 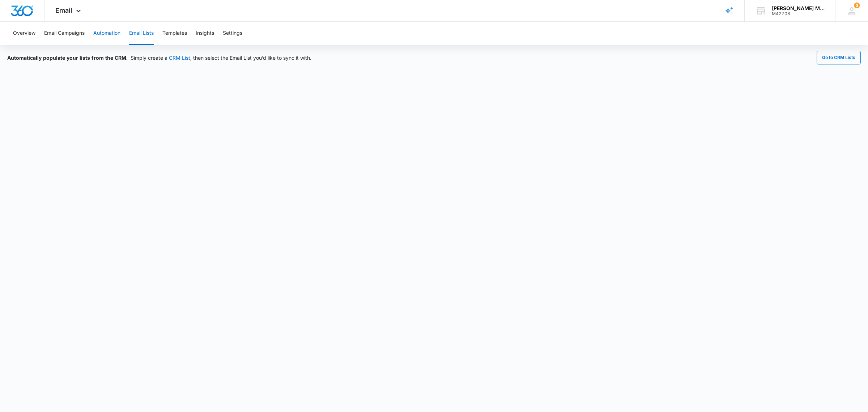 I want to click on button: Overview, so click(x=25, y=34).